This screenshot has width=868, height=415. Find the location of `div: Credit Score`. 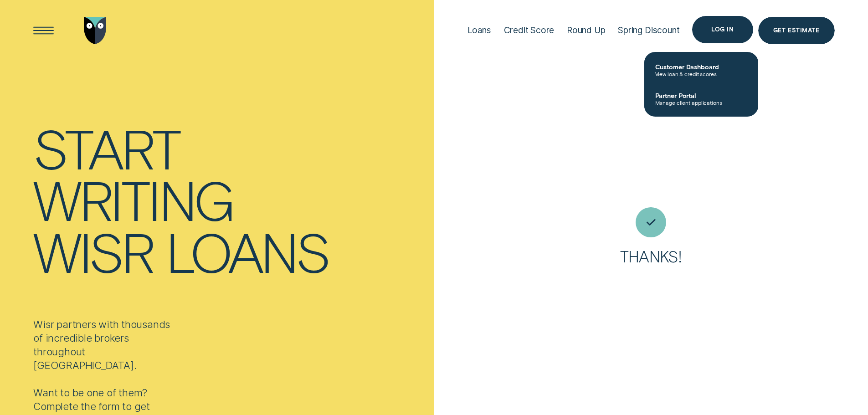

div: Credit Score is located at coordinates (529, 30).